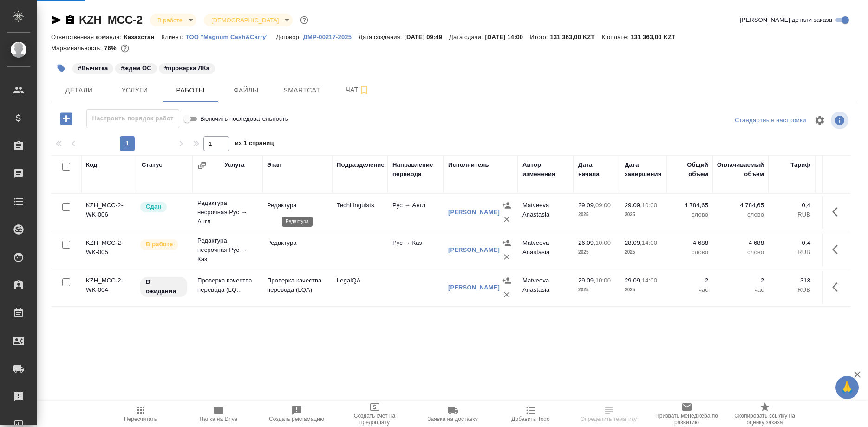 The height and width of the screenshot is (427, 868). What do you see at coordinates (136, 68) in the screenshot?
I see `span: ждем ОС` at bounding box center [136, 68].